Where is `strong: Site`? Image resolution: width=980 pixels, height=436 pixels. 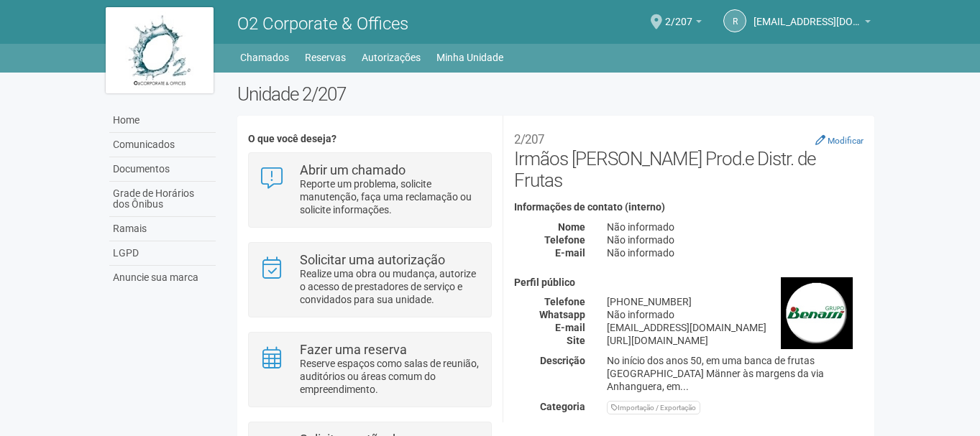 strong: Site is located at coordinates (576, 340).